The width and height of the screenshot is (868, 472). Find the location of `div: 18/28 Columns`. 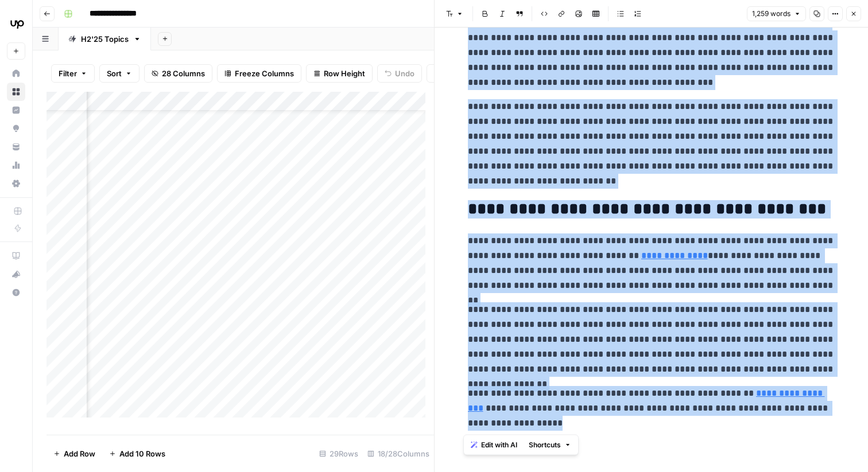

div: 18/28 Columns is located at coordinates (399, 454).